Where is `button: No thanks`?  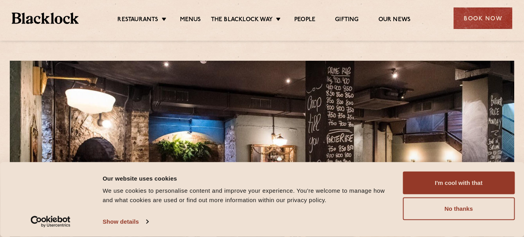
button: No thanks is located at coordinates (458, 208).